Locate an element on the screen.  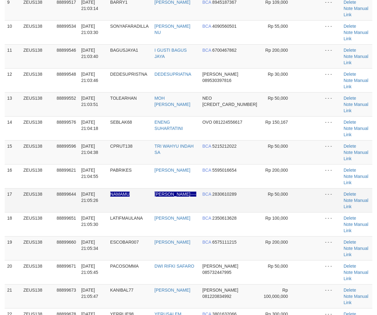
span: NEO is located at coordinates (207, 98).